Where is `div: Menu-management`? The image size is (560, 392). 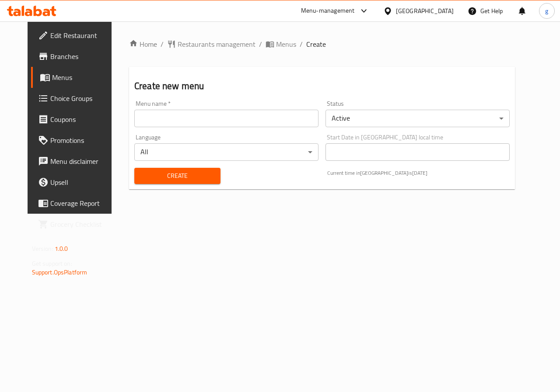 div: Menu-management is located at coordinates (328, 11).